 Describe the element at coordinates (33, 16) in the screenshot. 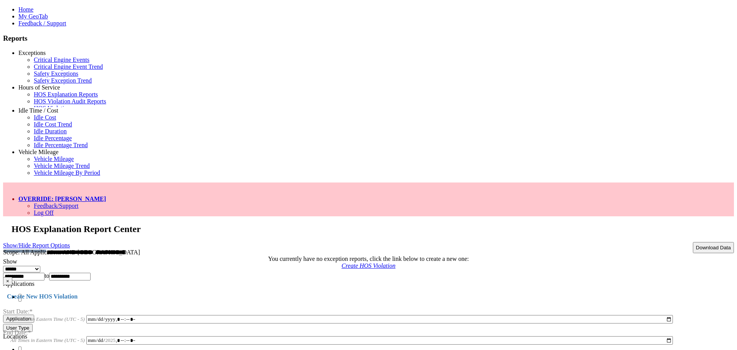

I see `a: My GeoTab` at that location.